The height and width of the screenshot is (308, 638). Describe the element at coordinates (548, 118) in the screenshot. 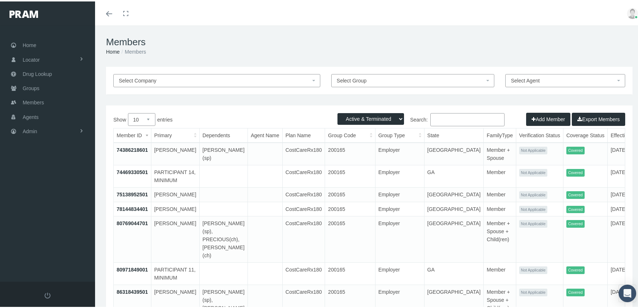

I see `button: Add Member` at that location.